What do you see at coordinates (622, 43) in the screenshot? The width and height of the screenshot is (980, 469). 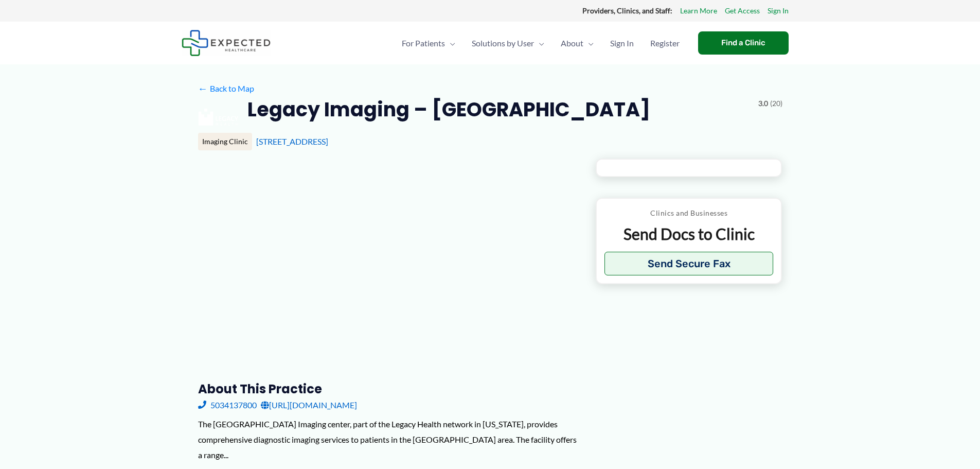 I see `span: Sign In` at bounding box center [622, 43].